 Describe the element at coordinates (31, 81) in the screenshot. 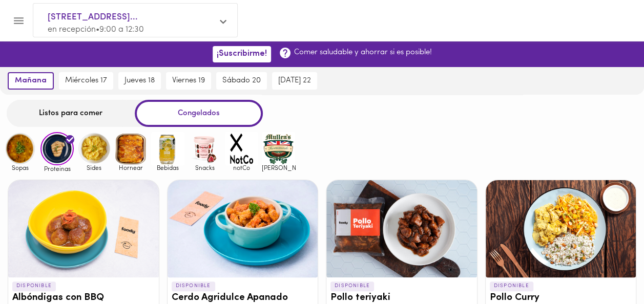

I see `button: mañana` at that location.